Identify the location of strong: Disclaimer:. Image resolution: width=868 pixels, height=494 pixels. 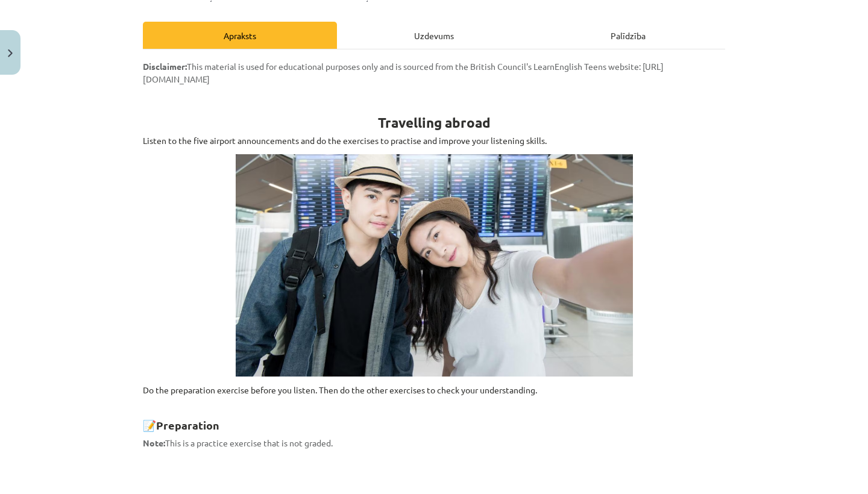
(165, 67).